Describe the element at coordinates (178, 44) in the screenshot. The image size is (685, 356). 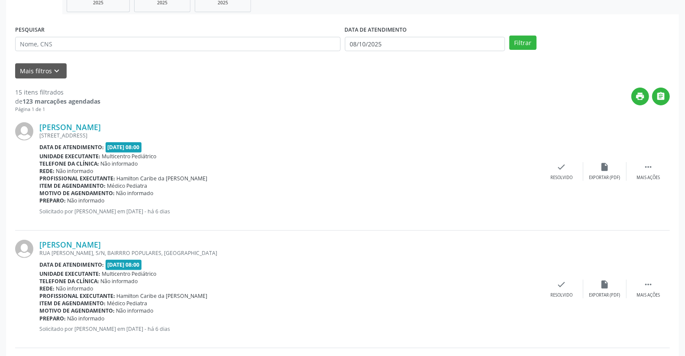
I see `input: Nome, CNS` at that location.